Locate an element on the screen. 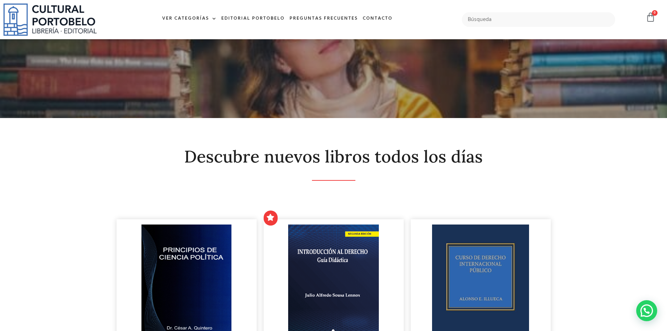 The height and width of the screenshot is (331, 667). a: Ver Categorías is located at coordinates (189, 19).